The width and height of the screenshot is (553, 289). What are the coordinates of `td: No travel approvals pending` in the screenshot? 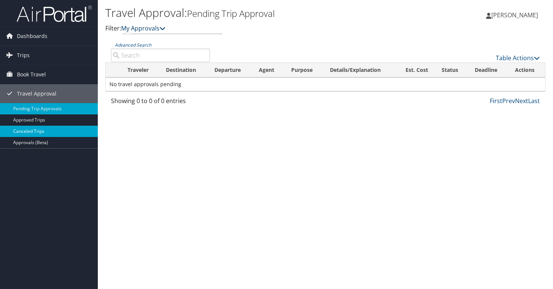 It's located at (325, 84).